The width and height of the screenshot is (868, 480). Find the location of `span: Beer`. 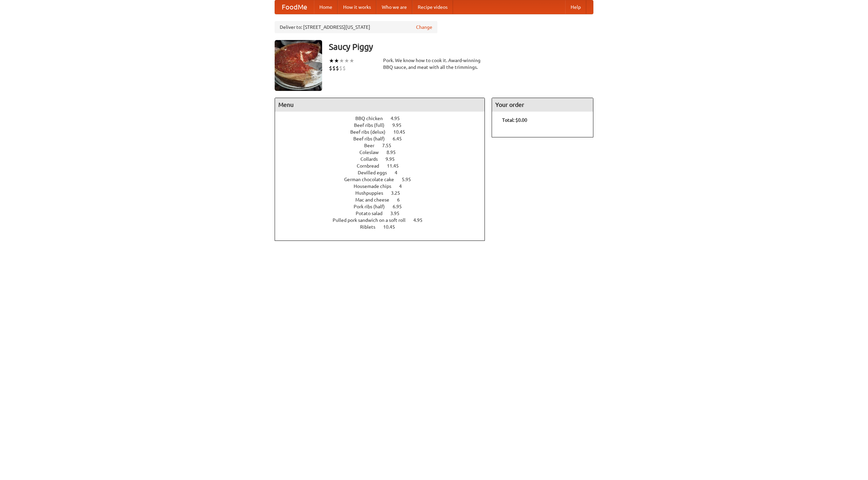

span: Beer is located at coordinates (373, 145).